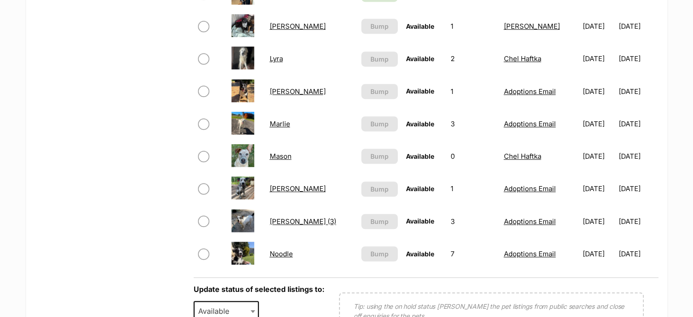 This screenshot has height=317, width=693. I want to click on a: Noodle, so click(281, 253).